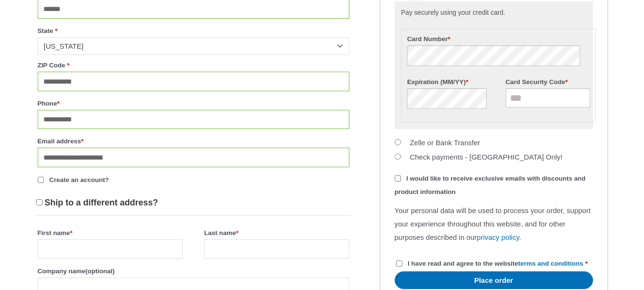  What do you see at coordinates (550, 263) in the screenshot?
I see `a: terms and conditions` at bounding box center [550, 263].